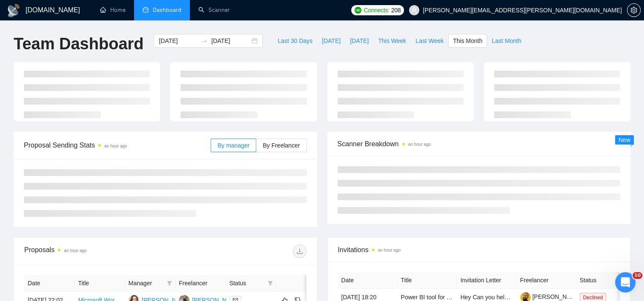 The width and height of the screenshot is (644, 301). What do you see at coordinates (548, 297) in the screenshot?
I see `span: Hey Can you help me with this job? It is more specific than posted` at bounding box center [548, 297].